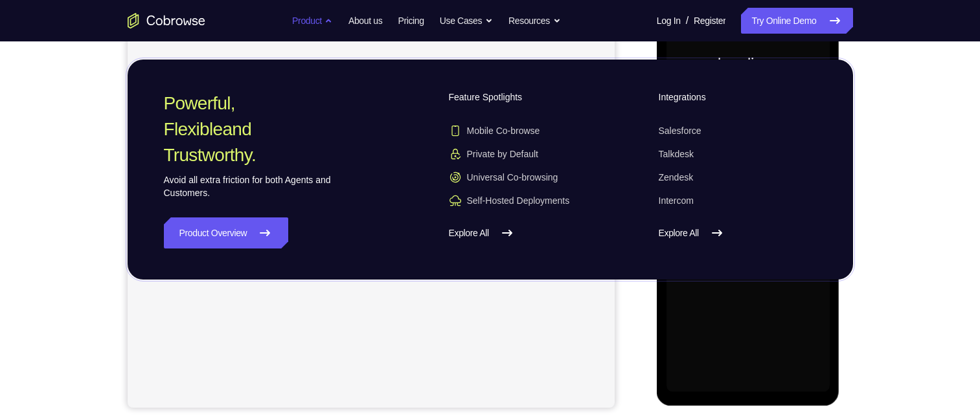  Describe the element at coordinates (455, 201) in the screenshot. I see `img: Self-Hosted Deployments` at that location.